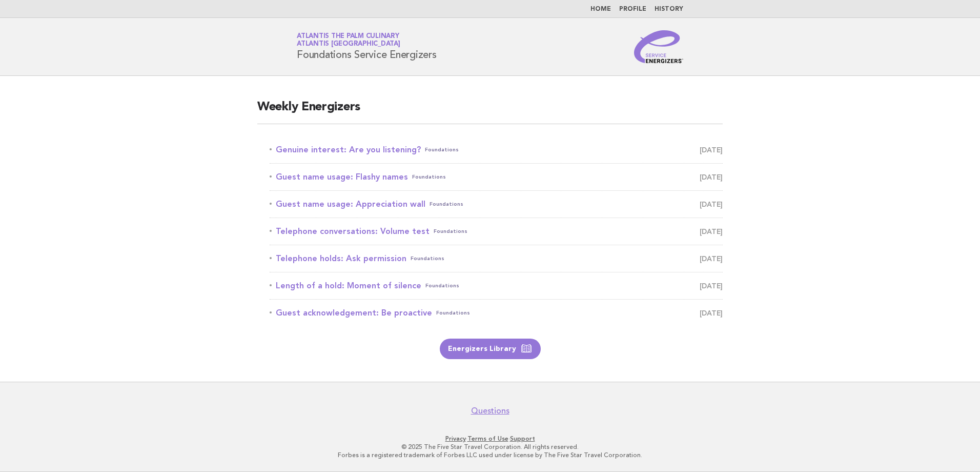 The height and width of the screenshot is (472, 980). Describe the element at coordinates (490, 349) in the screenshot. I see `a: Energizers Library` at that location.